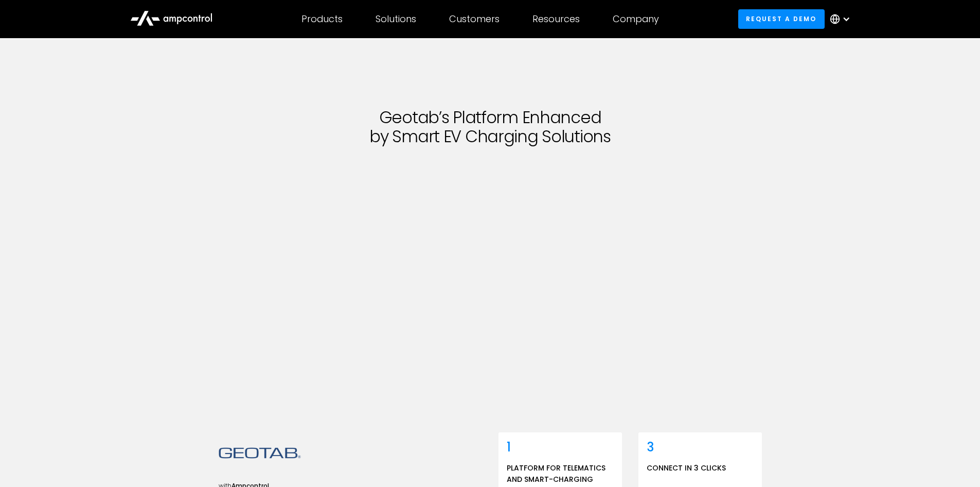  I want to click on p: Platform for Telematics and Smart-Charging, so click(561, 473).